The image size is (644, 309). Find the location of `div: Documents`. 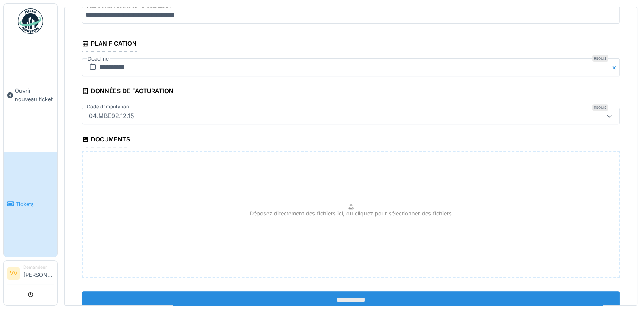

div: Documents is located at coordinates (106, 140).